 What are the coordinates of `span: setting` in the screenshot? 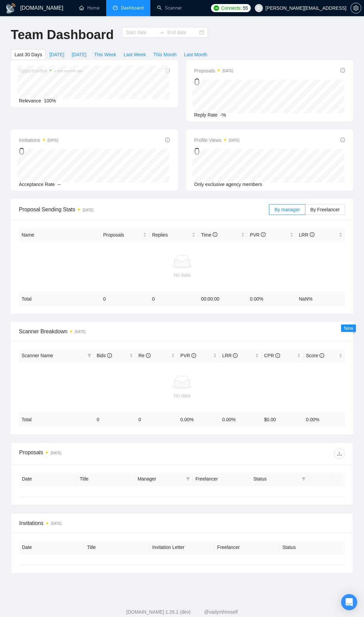 It's located at (356, 8).